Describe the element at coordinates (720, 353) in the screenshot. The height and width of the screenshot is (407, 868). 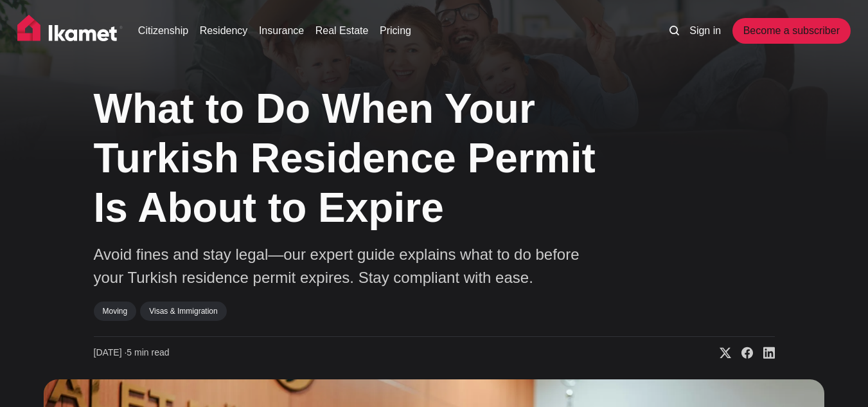
I see `a: Share on X` at that location.